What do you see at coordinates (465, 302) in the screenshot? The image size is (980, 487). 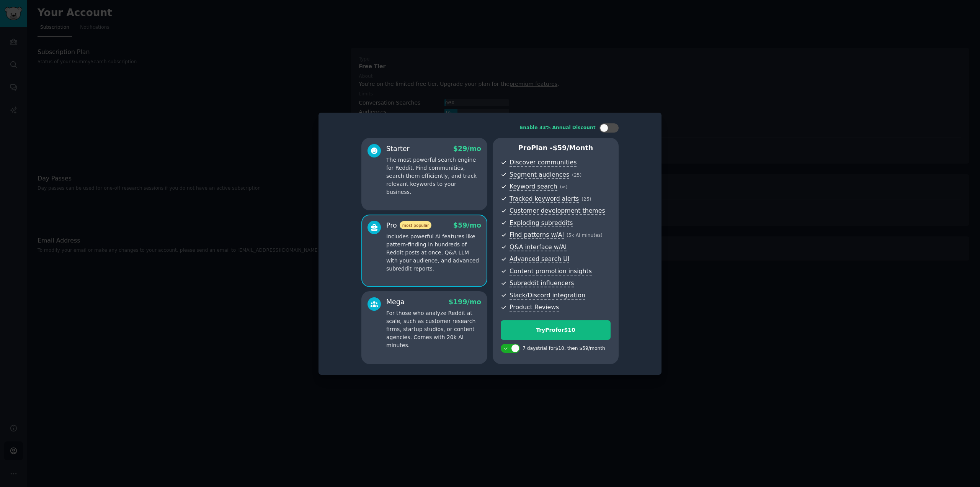 I see `span: $ 199 /mo` at bounding box center [465, 302].